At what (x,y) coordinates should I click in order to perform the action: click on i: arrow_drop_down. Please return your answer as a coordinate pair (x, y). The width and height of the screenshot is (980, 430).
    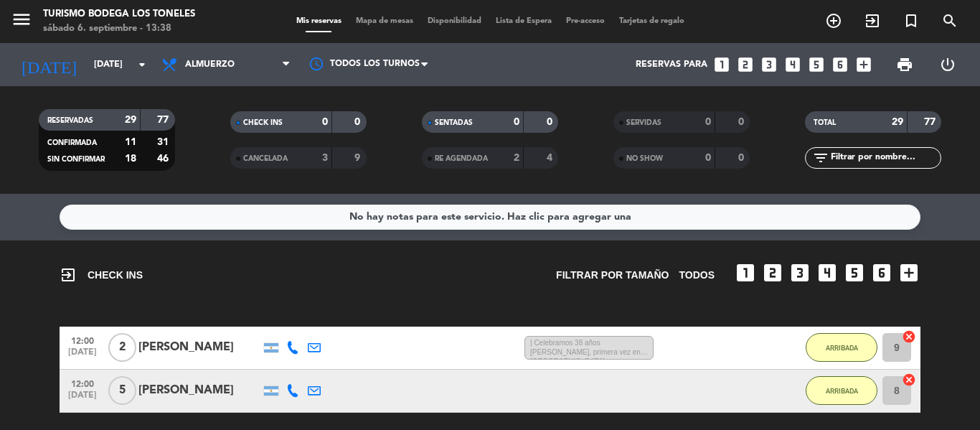
    Looking at the image, I should click on (142, 65).